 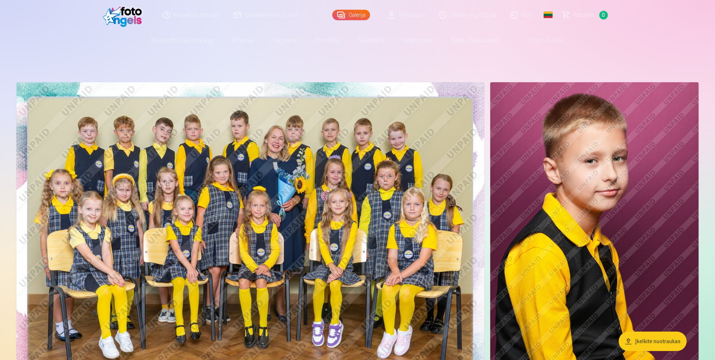 I want to click on a: Rinkiniai, so click(x=243, y=40).